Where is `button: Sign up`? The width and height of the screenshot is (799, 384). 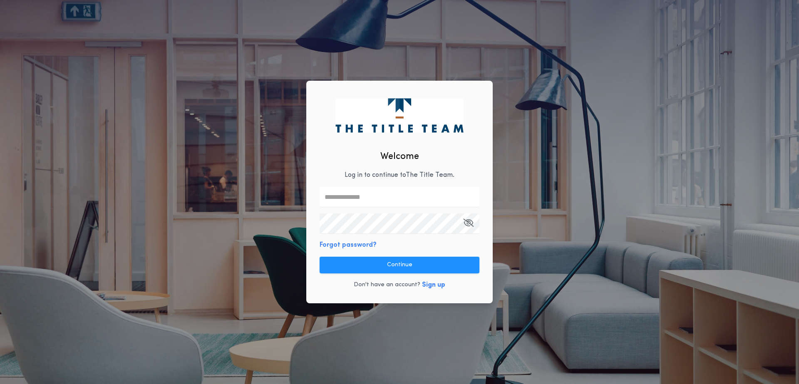 button: Sign up is located at coordinates (434, 285).